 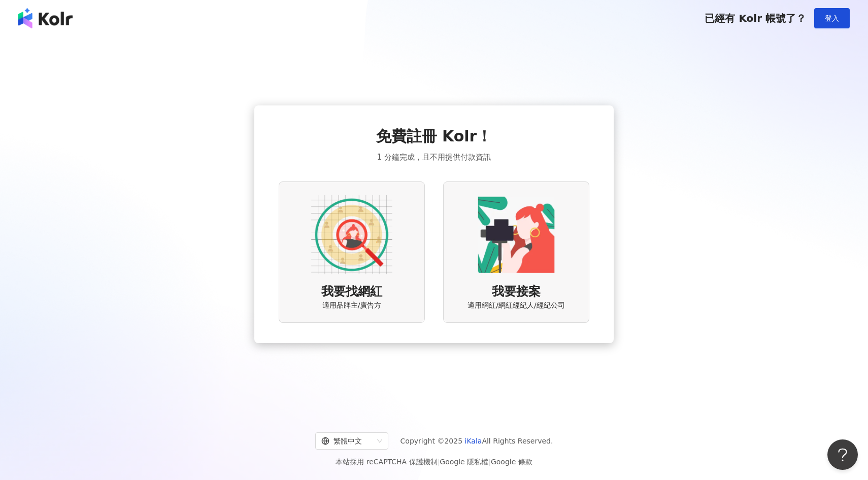 I want to click on span: Copyright © 2025 All Rights Reserved., so click(x=476, y=441).